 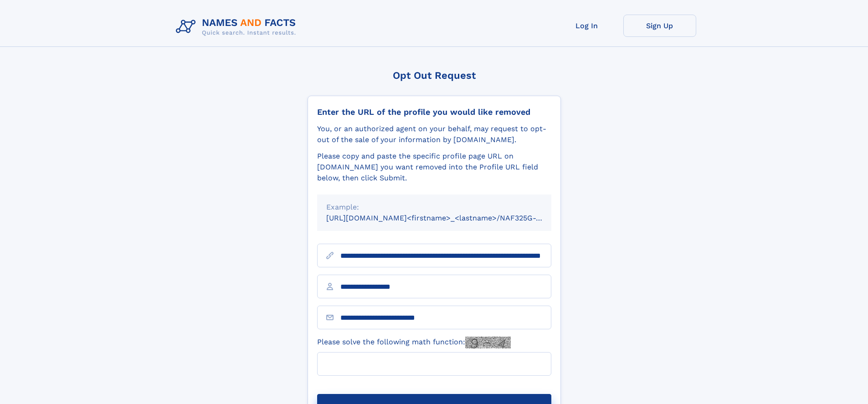 I want to click on img: Logo Names and Facts, so click(x=238, y=27).